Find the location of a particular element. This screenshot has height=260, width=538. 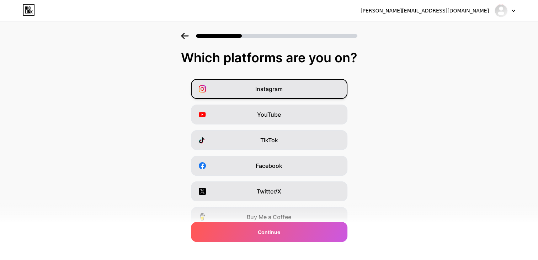

span: Twitter/X is located at coordinates (269, 191).